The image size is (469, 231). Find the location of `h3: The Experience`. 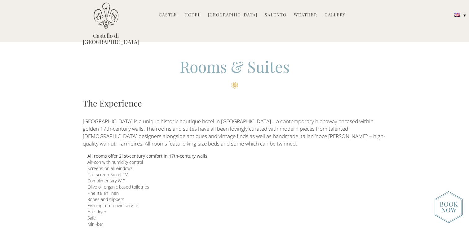

h3: The Experience is located at coordinates (235, 103).